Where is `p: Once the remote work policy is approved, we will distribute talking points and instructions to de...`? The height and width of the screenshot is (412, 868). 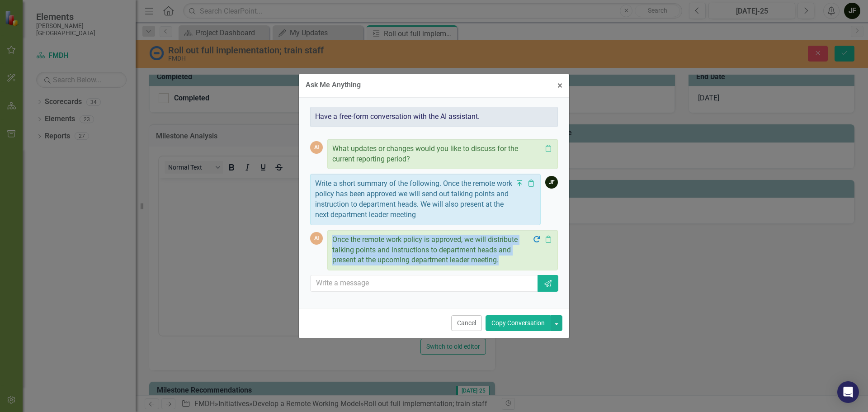 p: Once the remote work policy is approved, we will distribute talking points and instructions to de... is located at coordinates (432, 250).